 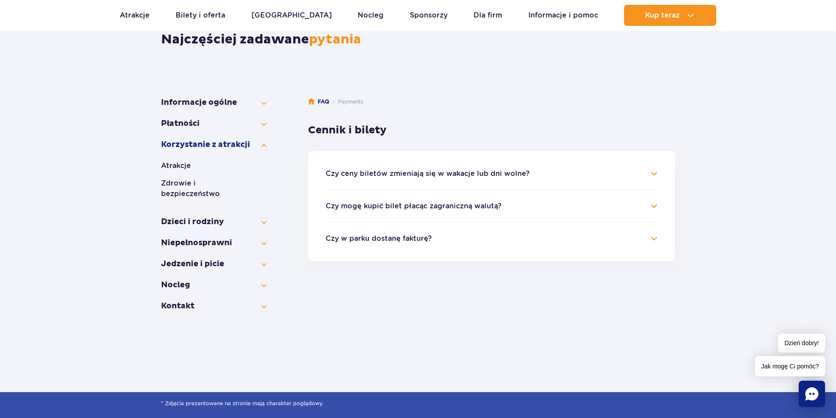 What do you see at coordinates (429, 15) in the screenshot?
I see `a: Sponsorzy` at bounding box center [429, 15].